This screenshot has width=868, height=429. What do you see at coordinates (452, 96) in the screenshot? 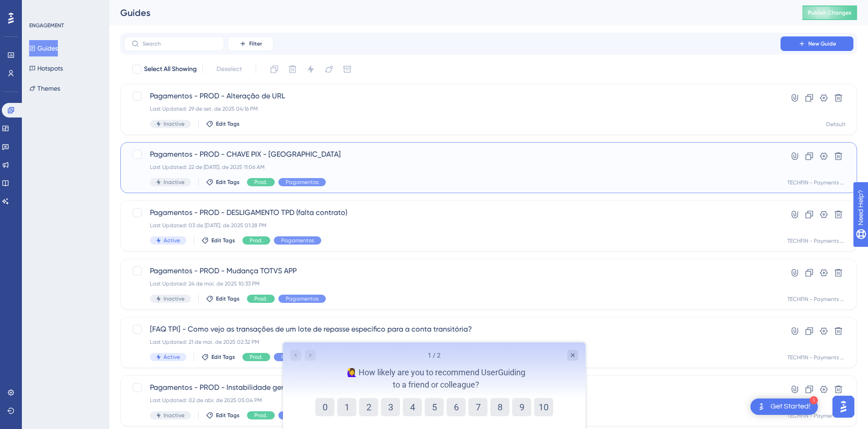
I see `span: Pagamentos - PROD - Alteração de URL` at bounding box center [452, 96].